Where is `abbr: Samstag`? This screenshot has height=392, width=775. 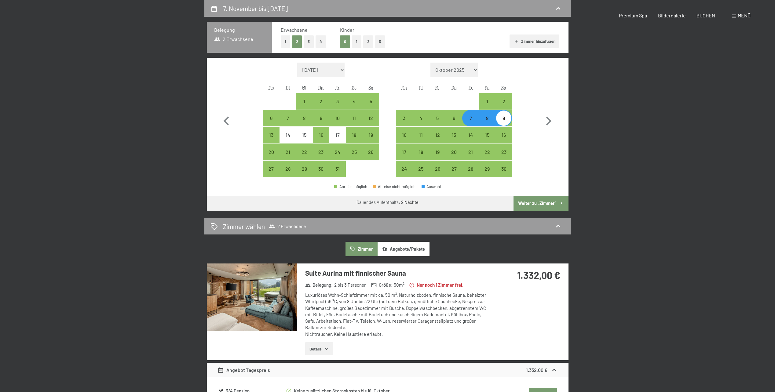
abbr: Samstag is located at coordinates (354, 87).